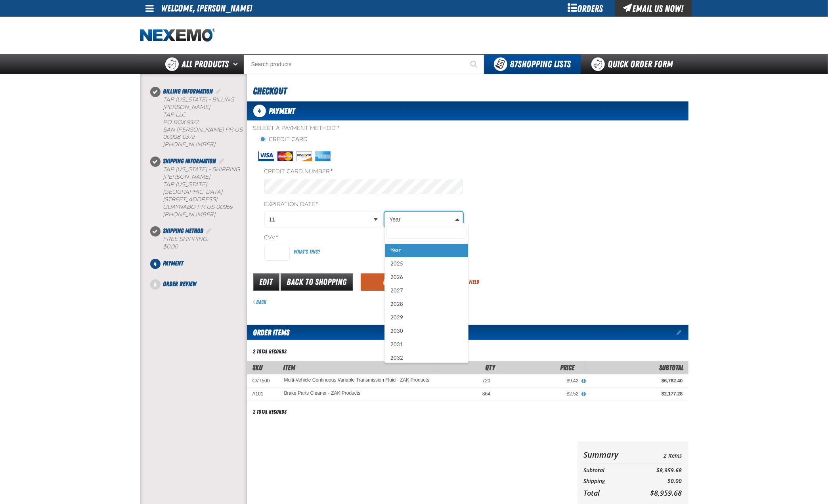  Describe the element at coordinates (426, 250) in the screenshot. I see `div: Year` at that location.